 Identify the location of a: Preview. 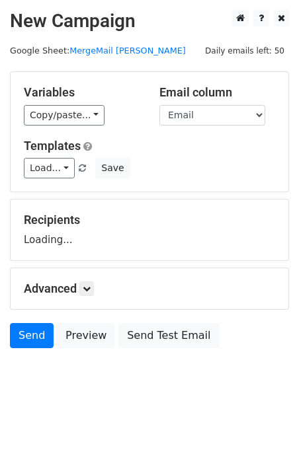
(86, 336).